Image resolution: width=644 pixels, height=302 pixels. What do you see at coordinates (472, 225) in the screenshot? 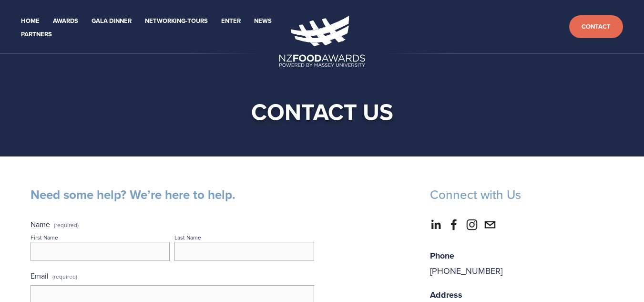
I see `a: Instagram` at bounding box center [472, 225].